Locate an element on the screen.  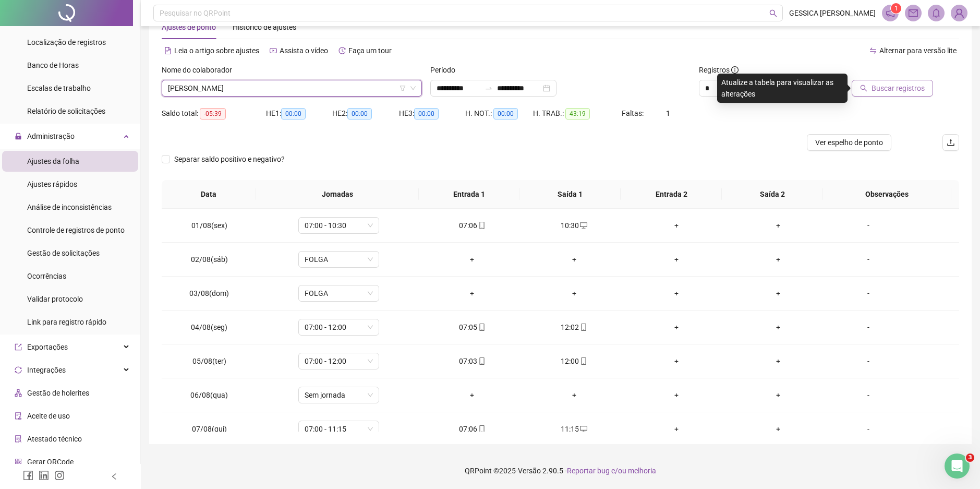
span: -05:39 is located at coordinates (213, 113).